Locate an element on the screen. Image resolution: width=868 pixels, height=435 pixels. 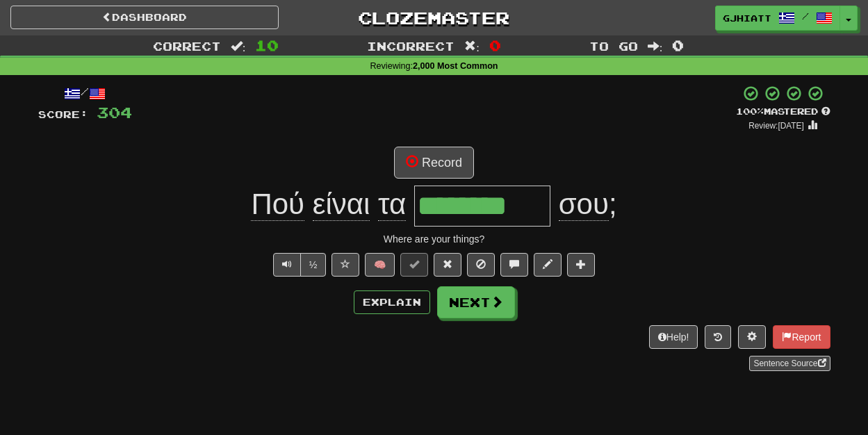
div: Mastered is located at coordinates (783, 112).